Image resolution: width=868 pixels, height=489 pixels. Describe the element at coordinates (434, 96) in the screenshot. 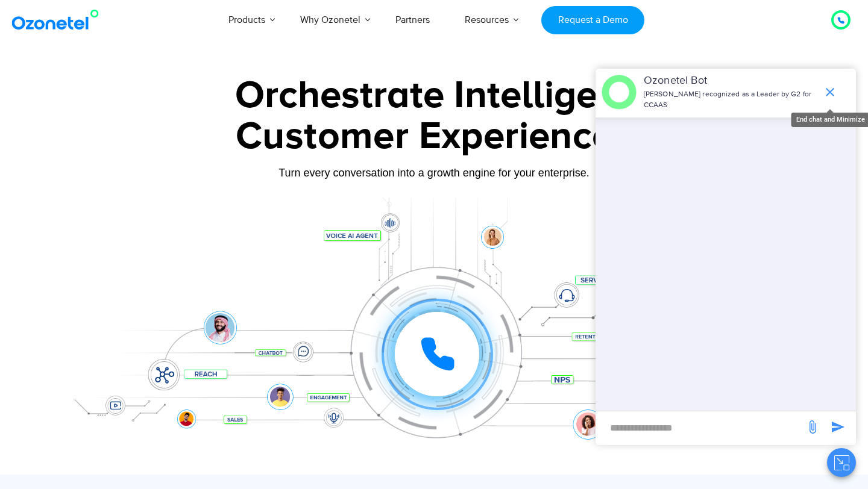

I see `div: Orchestrate Intelligent` at that location.